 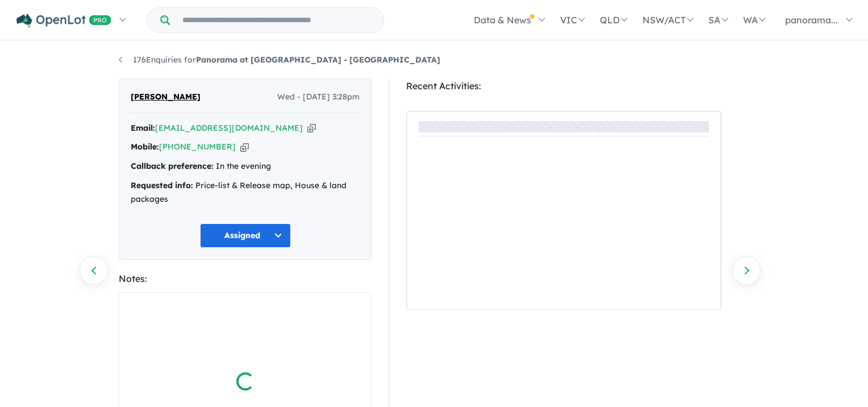 I want to click on div: Notes:, so click(x=245, y=279).